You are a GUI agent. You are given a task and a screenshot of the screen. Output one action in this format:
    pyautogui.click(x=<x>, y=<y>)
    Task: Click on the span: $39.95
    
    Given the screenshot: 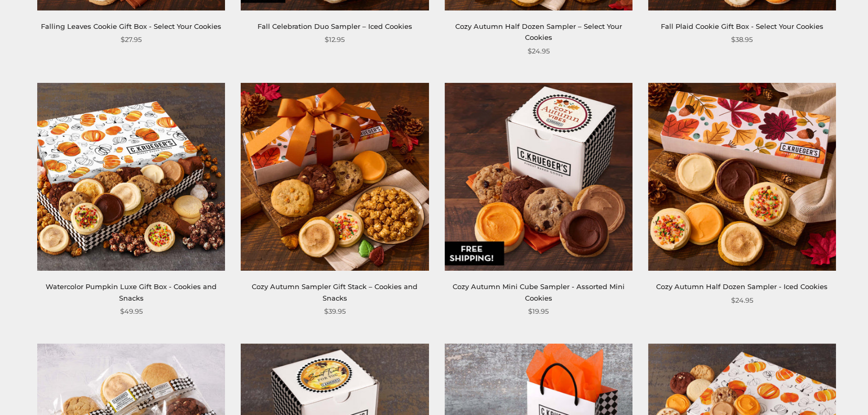 What is the action you would take?
    pyautogui.click(x=335, y=311)
    